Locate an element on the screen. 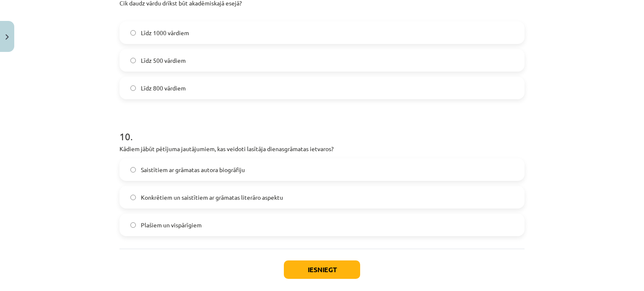  p: Kādiem jābūt pētījuma jautājumiem, kas veidoti lasītāja dienasgrāmatas ietvaros? is located at coordinates (322, 149).